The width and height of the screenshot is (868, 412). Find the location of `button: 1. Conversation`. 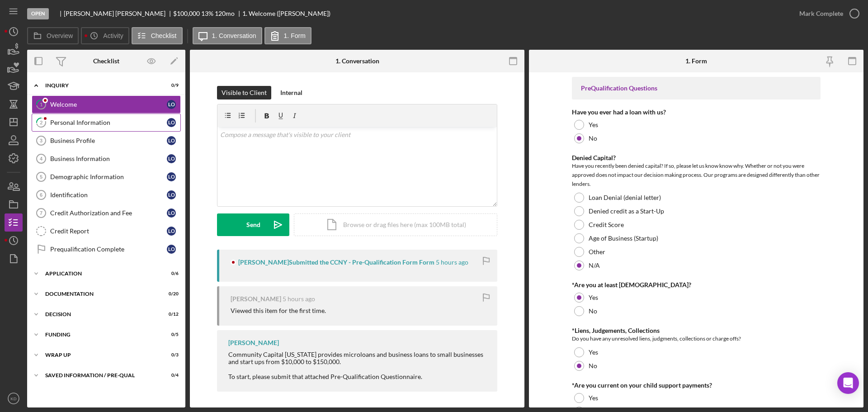

button: 1. Conversation is located at coordinates (227, 36).